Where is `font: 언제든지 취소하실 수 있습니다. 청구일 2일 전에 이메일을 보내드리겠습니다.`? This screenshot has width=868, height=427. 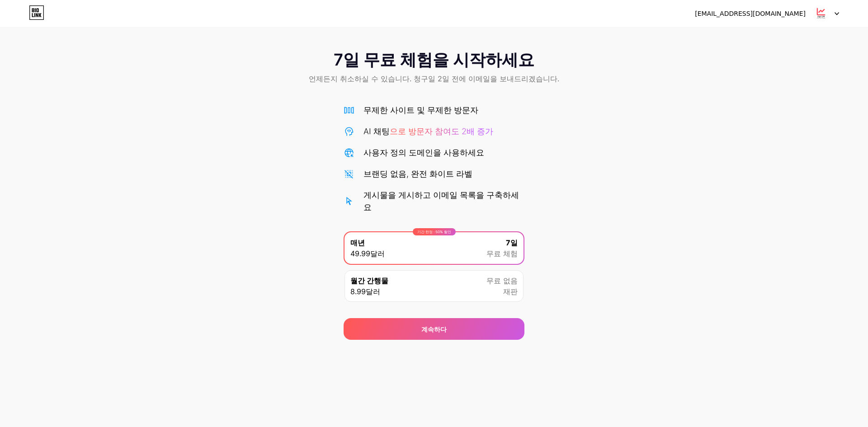
font: 언제든지 취소하실 수 있습니다. 청구일 2일 전에 이메일을 보내드리겠습니다. is located at coordinates (434, 79).